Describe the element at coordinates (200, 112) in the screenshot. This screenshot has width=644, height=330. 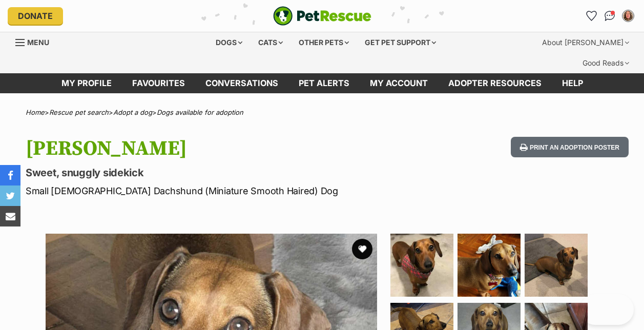
I see `a: Dogs available for adoption` at that location.